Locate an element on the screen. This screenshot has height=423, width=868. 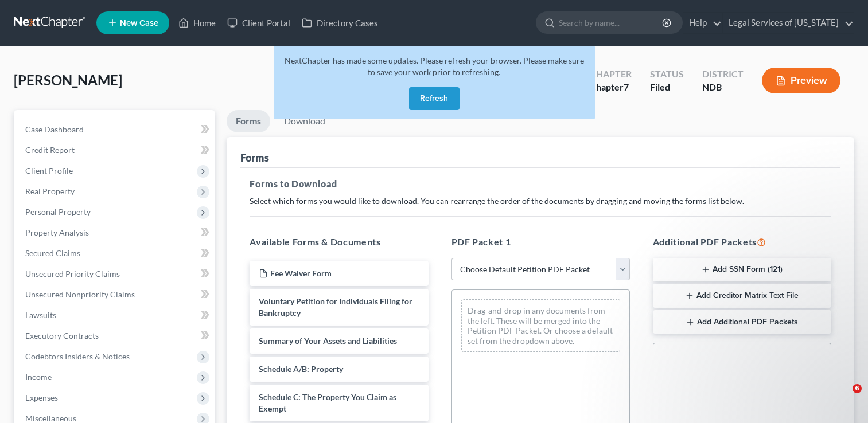
div: District is located at coordinates (723, 74).